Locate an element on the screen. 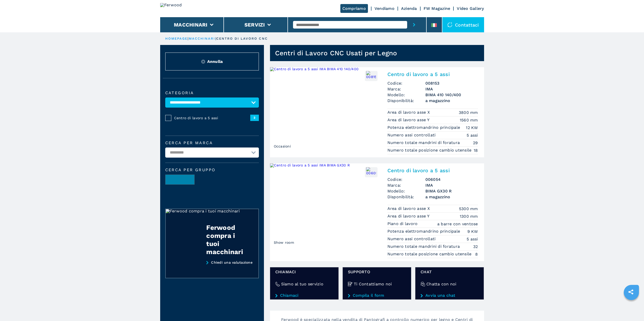  img: Siamo al tuo servizio is located at coordinates (278, 284).